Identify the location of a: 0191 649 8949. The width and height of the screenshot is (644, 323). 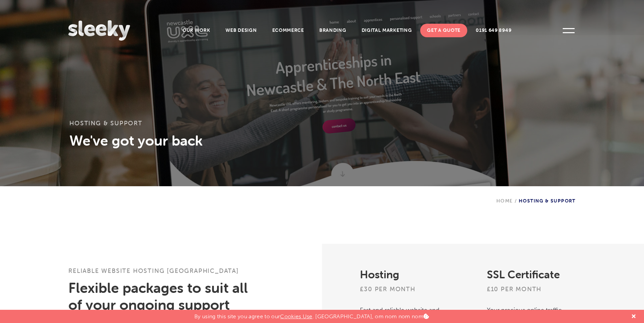
(493, 30).